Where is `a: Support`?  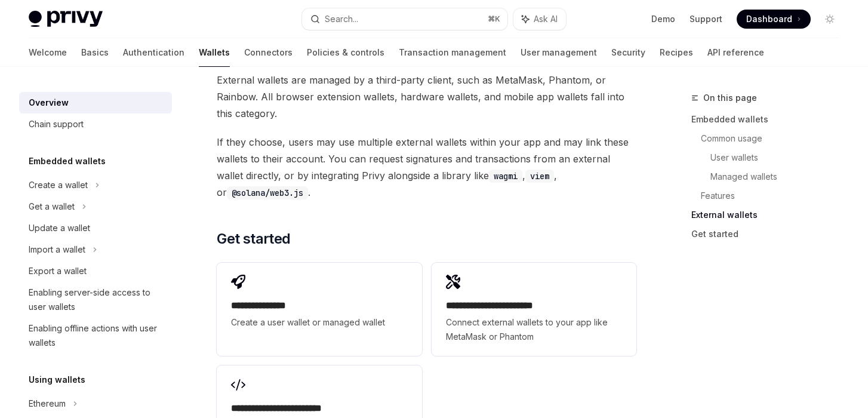
a: Support is located at coordinates (705, 19).